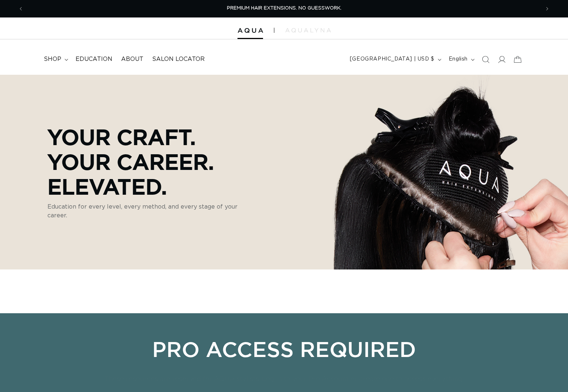 Image resolution: width=568 pixels, height=392 pixels. What do you see at coordinates (52, 59) in the screenshot?
I see `span: shop` at bounding box center [52, 59].